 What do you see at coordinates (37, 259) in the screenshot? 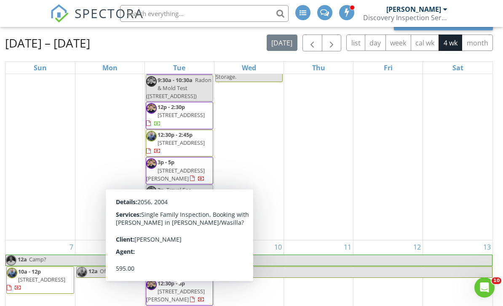
I see `span: Camp?` at bounding box center [37, 259].